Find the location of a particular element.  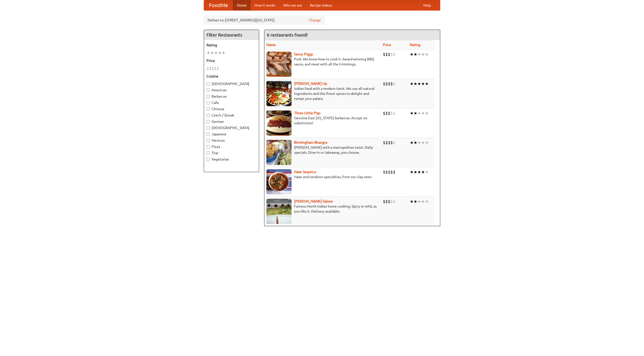

a: Change is located at coordinates (315, 20).